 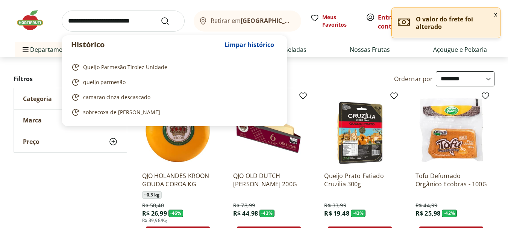 I want to click on p: Histórico, so click(x=146, y=45).